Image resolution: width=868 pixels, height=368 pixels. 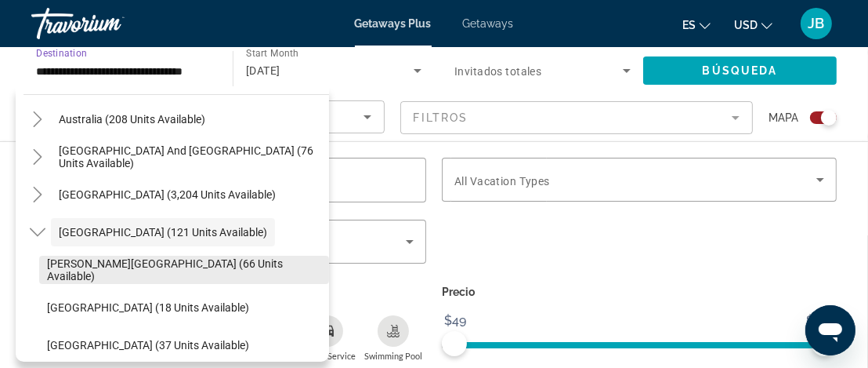 What do you see at coordinates (393, 338) in the screenshot?
I see `button: Swimming Pool` at bounding box center [393, 338].